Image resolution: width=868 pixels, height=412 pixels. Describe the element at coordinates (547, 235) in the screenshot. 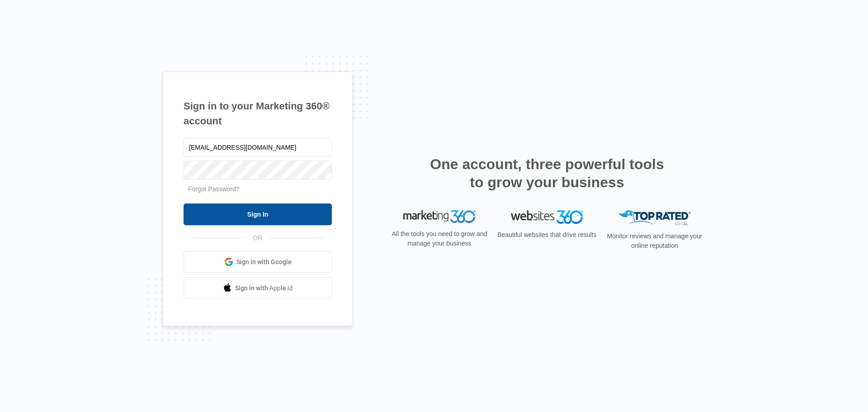

I see `p: Beautiful websites that drive results` at that location.